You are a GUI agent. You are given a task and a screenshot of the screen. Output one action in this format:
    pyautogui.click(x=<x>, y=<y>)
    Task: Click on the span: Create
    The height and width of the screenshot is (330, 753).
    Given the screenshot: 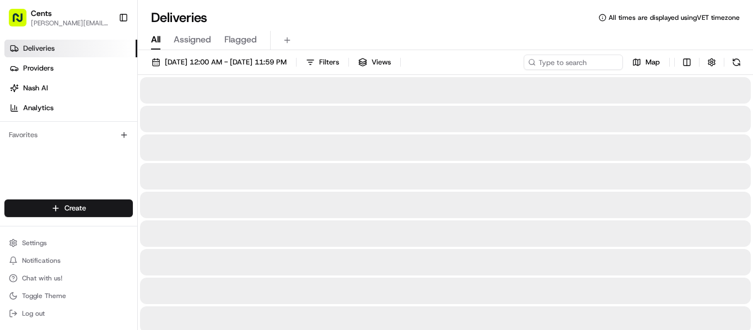 What is the action you would take?
    pyautogui.click(x=75, y=208)
    